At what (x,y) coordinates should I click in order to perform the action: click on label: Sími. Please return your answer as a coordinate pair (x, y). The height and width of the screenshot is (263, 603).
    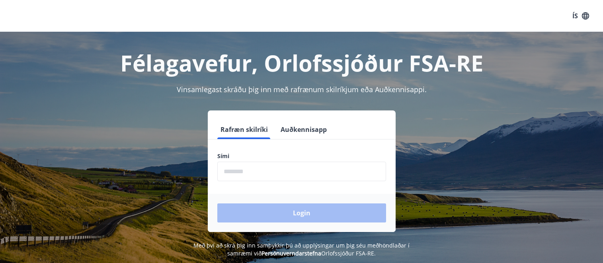
    Looking at the image, I should click on (302, 156).